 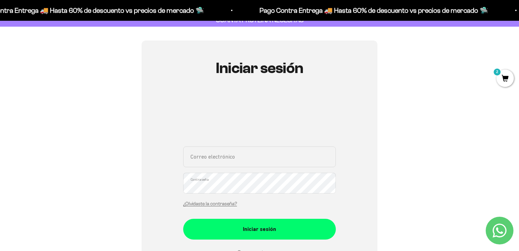 I want to click on a: 2, so click(x=505, y=79).